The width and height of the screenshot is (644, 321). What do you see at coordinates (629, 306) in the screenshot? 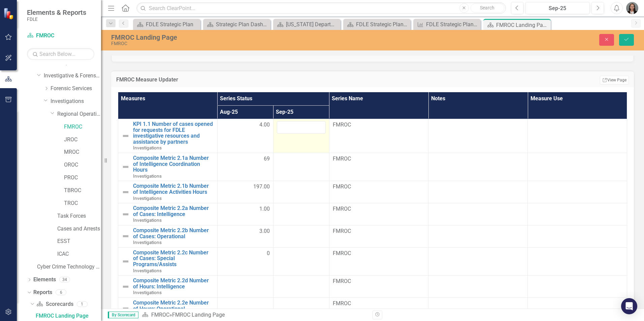
I see `div: Open Intercom Messenger` at bounding box center [629, 306].